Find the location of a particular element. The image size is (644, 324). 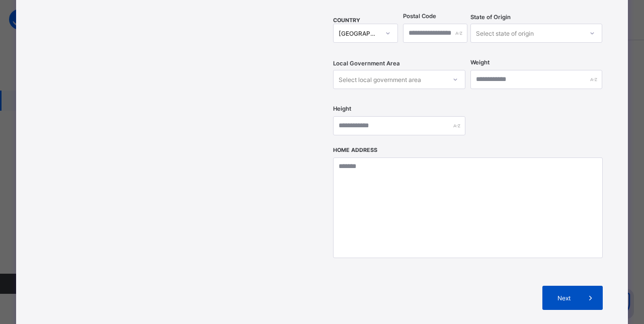

span: State of Origin is located at coordinates (491, 17).